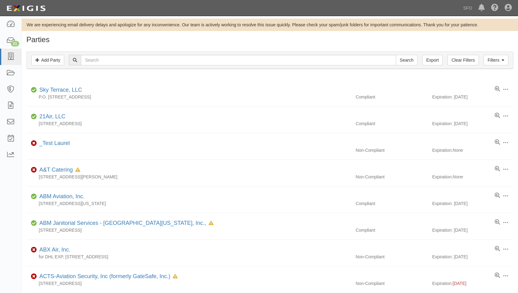 This screenshot has height=293, width=518. What do you see at coordinates (56, 170) in the screenshot?
I see `a: A&T Catering` at bounding box center [56, 170].